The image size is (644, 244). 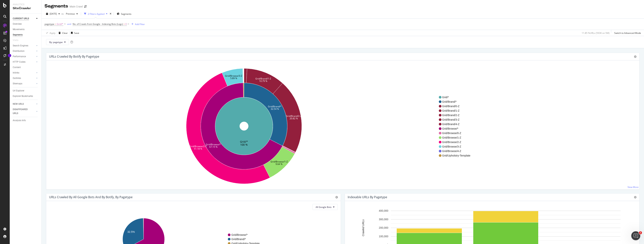 I want to click on button: Clear, so click(x=62, y=33).